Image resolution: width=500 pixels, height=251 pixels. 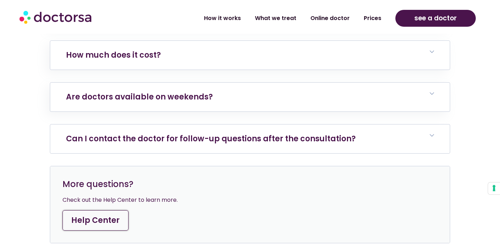 I want to click on h6: Are doctors available on weekends?, so click(x=250, y=97).